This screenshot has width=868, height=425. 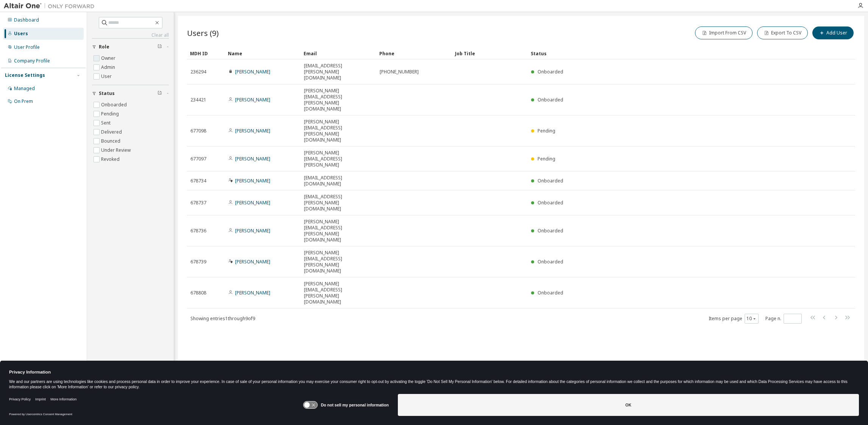 What do you see at coordinates (110, 114) in the screenshot?
I see `label: Pending` at bounding box center [110, 114].